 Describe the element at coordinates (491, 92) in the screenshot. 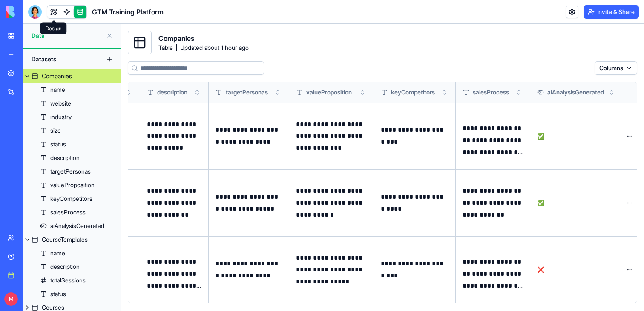

I see `span: salesProcess` at that location.